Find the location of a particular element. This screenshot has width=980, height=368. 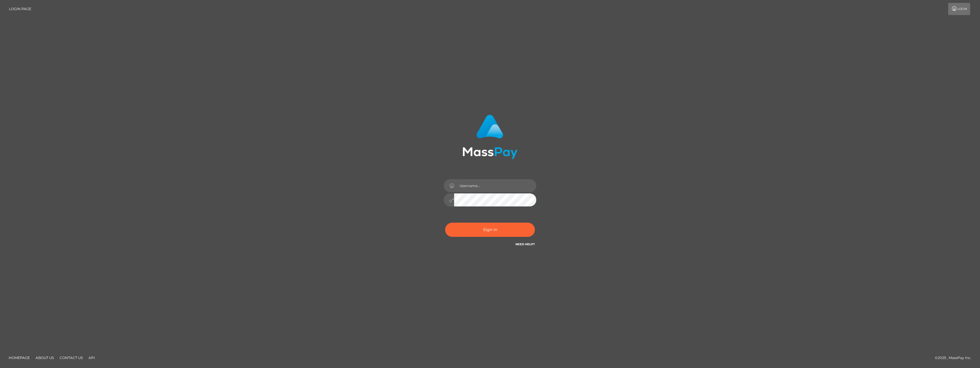

a: Homepage is located at coordinates (19, 358).